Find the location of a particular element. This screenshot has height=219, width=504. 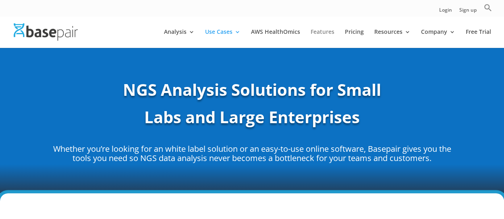

a: Analysis is located at coordinates (179, 38).